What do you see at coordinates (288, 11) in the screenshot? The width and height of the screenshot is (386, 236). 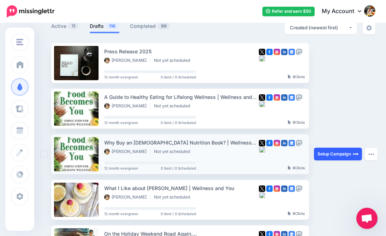 I see `a: Refer and earn $50` at bounding box center [288, 11].